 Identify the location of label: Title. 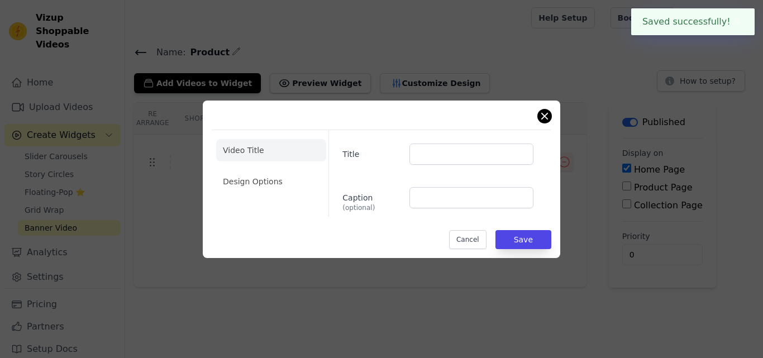
(371, 152).